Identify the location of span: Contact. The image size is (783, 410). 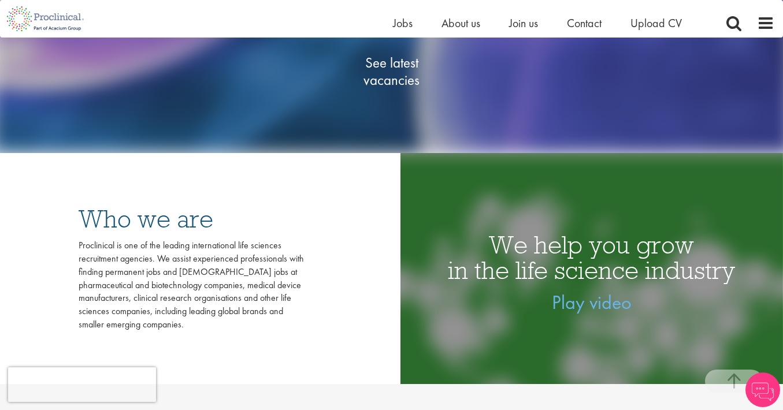
(584, 23).